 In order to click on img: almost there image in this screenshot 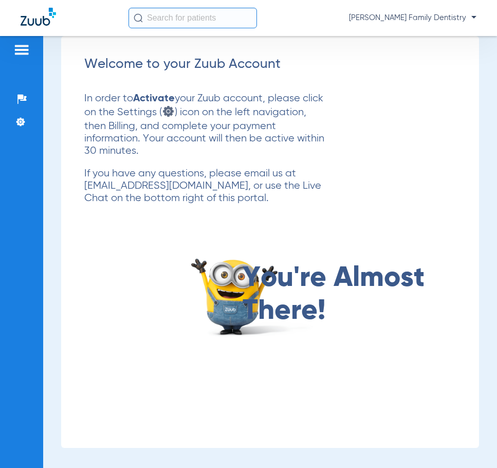, I will do `click(252, 294)`.